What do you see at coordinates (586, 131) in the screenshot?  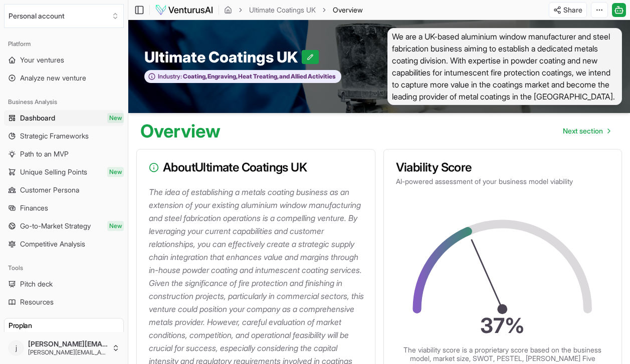 I see `a: Go to next page` at bounding box center [586, 131].